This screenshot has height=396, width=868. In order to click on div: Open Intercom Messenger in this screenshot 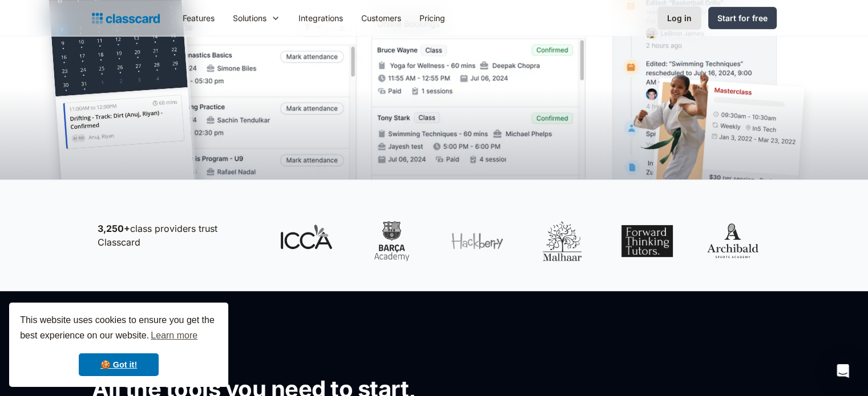, I will do `click(842, 371)`.